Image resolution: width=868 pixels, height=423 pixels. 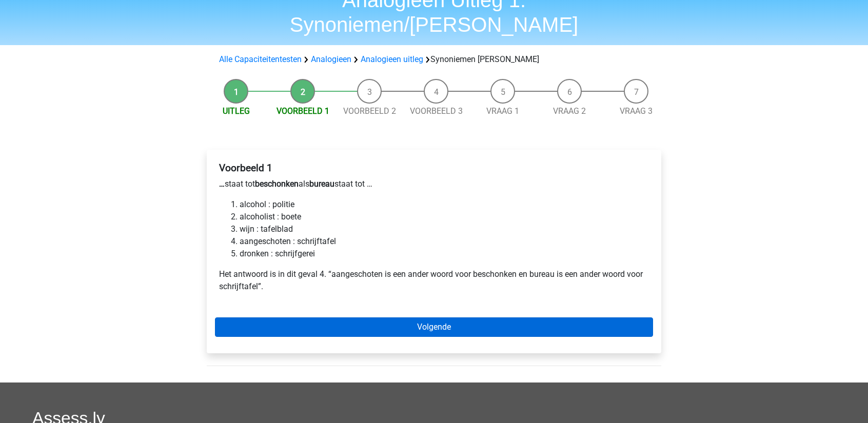 What do you see at coordinates (569, 110) in the screenshot?
I see `a: Vraag 2` at bounding box center [569, 110].